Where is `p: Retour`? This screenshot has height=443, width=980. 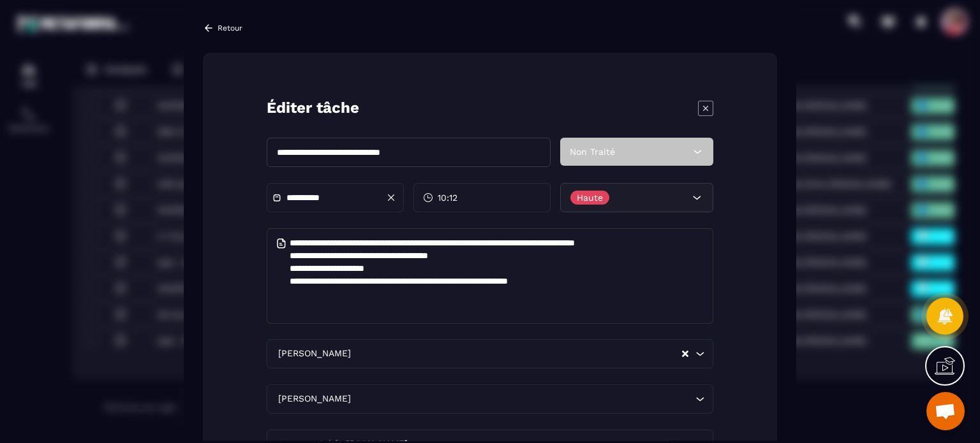 p: Retour is located at coordinates (230, 28).